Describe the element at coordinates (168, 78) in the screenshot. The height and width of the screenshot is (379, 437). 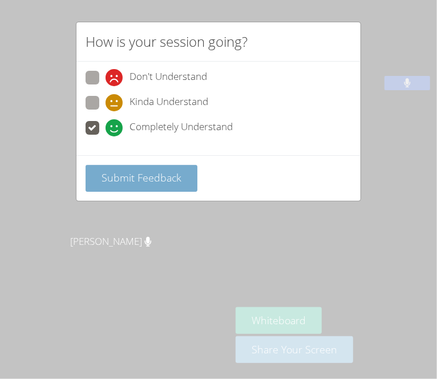
I see `span: Don't Understand` at that location.